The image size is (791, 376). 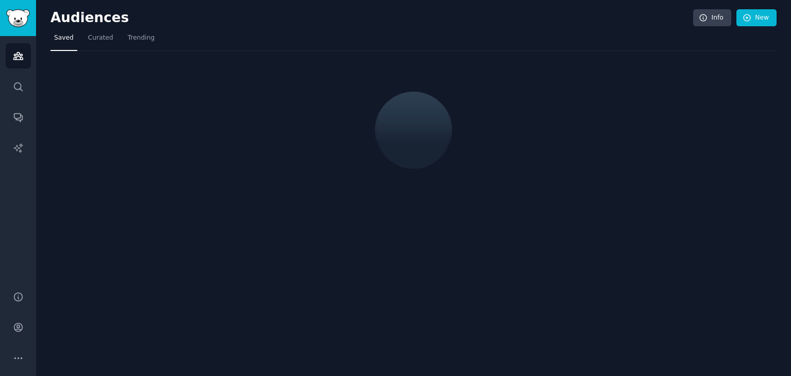 What do you see at coordinates (141, 38) in the screenshot?
I see `span: Trending` at bounding box center [141, 38].